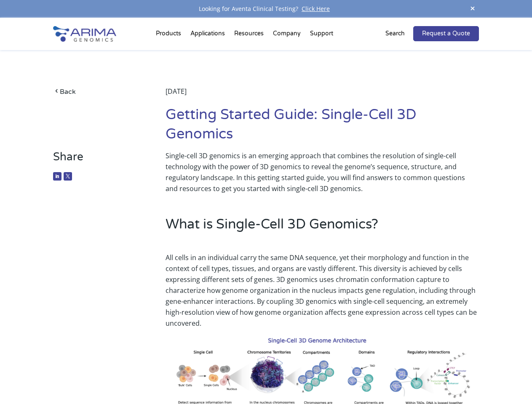 The image size is (532, 404). I want to click on p: Single-cell 3D genomics is an emerging approach that combines the resolution of single-cell techn..., so click(322, 172).